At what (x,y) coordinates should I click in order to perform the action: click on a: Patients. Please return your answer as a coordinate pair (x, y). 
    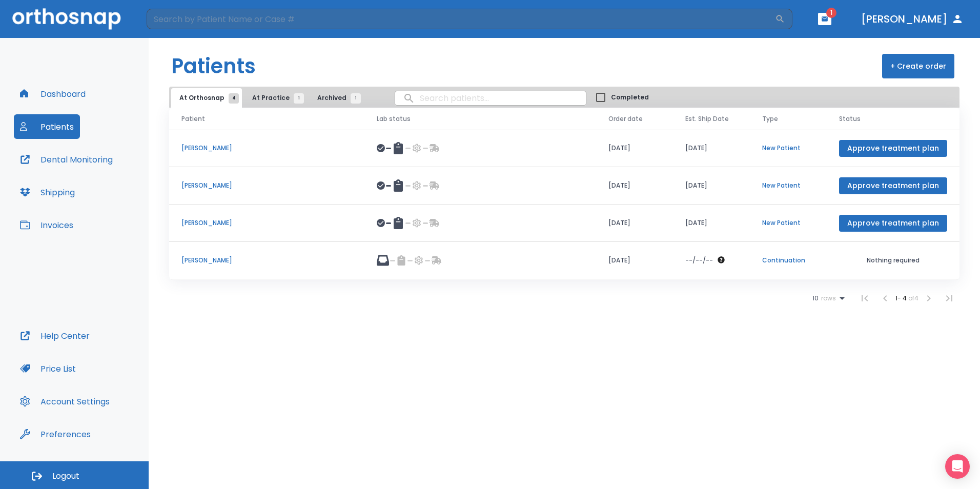
    Looking at the image, I should click on (47, 126).